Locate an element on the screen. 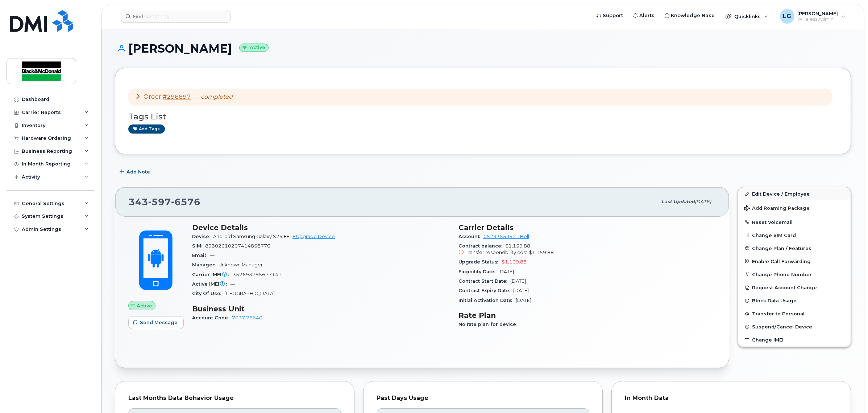 This screenshot has height=413, width=868. div: Last Months Data Behavior Usage is located at coordinates (235, 398).